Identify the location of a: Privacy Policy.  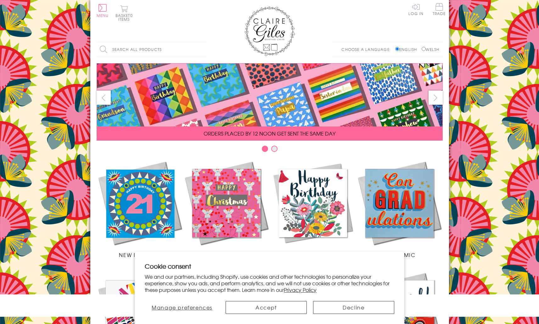
(300, 290).